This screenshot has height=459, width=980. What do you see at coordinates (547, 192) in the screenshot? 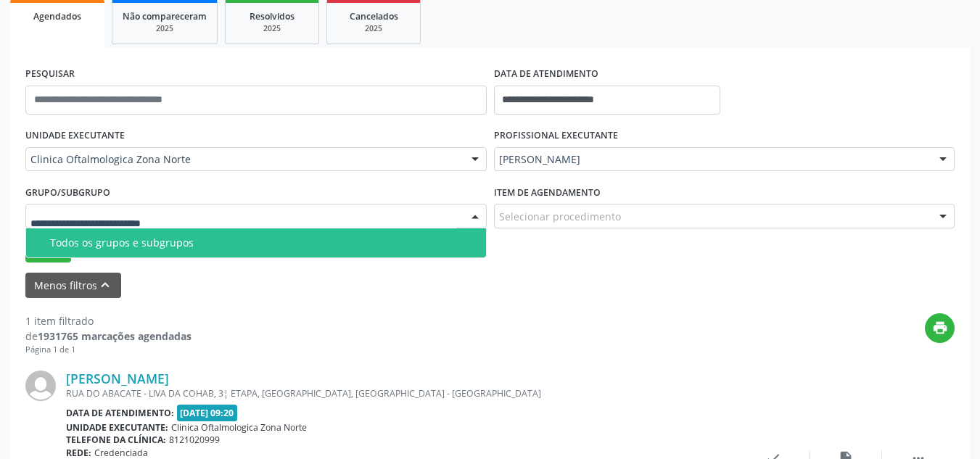
I see `label: Item de agendamento` at bounding box center [547, 192].